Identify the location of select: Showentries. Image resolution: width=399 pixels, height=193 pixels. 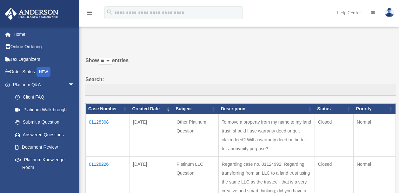
(105, 61).